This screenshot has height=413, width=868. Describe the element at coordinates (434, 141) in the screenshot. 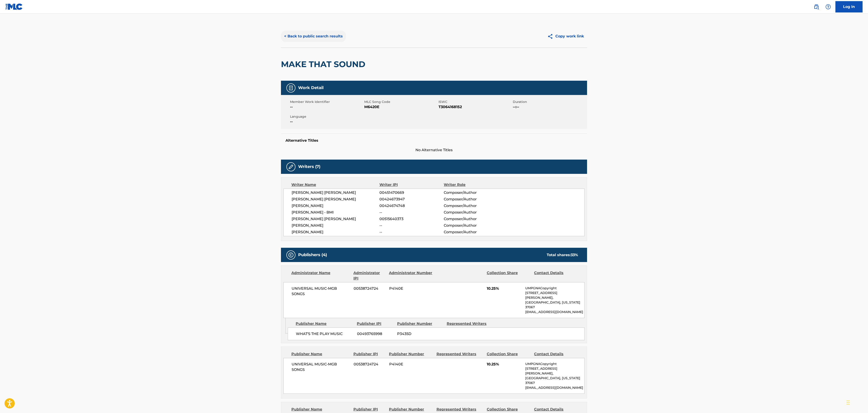

I see `h5: Alternative Titles` at that location.